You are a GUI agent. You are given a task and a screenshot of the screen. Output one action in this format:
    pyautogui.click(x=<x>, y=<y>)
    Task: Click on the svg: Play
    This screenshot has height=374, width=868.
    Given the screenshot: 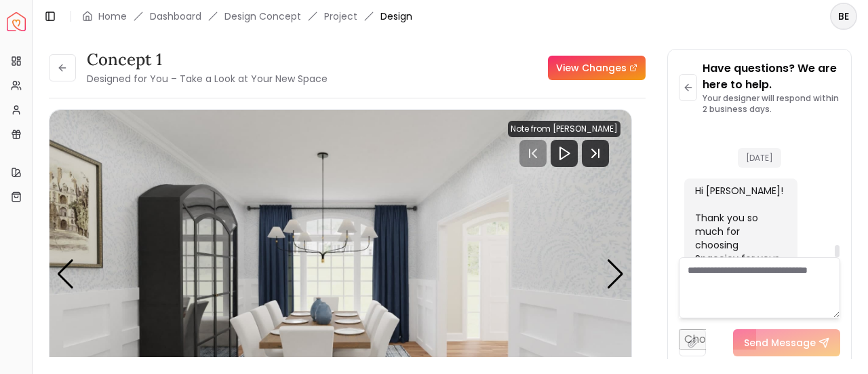 What is the action you would take?
    pyautogui.click(x=565, y=153)
    